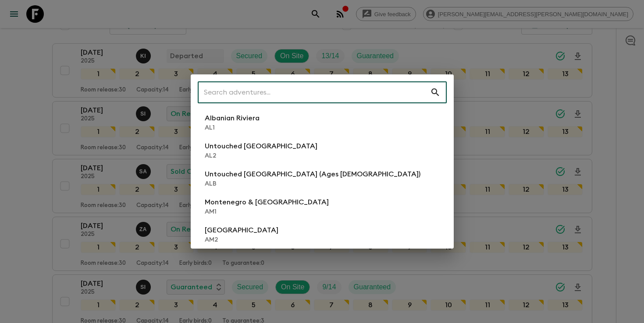 This screenshot has height=323, width=644. Describe the element at coordinates (261, 156) in the screenshot. I see `p: AL2` at that location.